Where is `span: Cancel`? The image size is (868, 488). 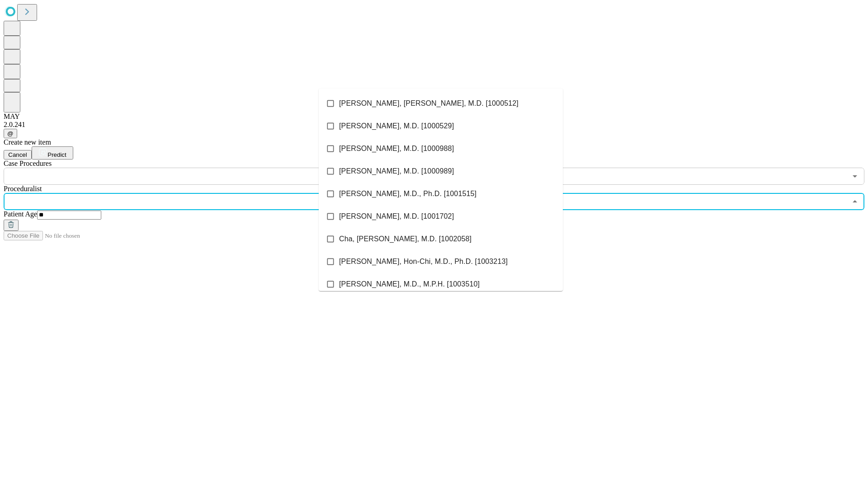 span: Cancel is located at coordinates (17, 154).